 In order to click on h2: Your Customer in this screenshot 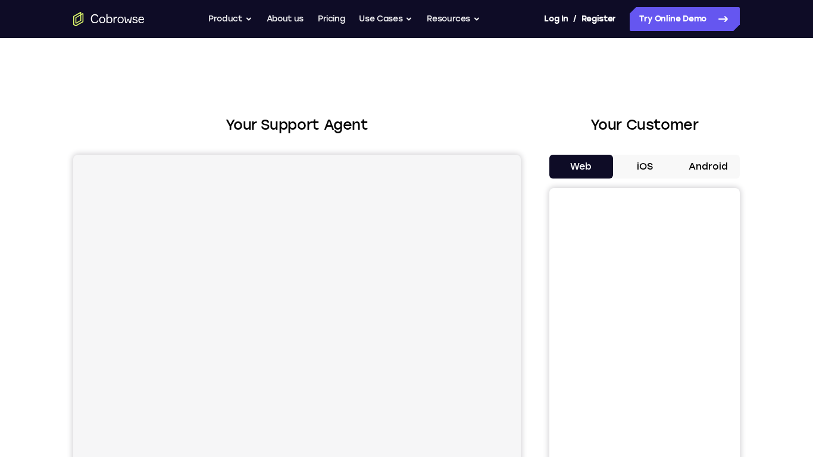, I will do `click(644, 125)`.